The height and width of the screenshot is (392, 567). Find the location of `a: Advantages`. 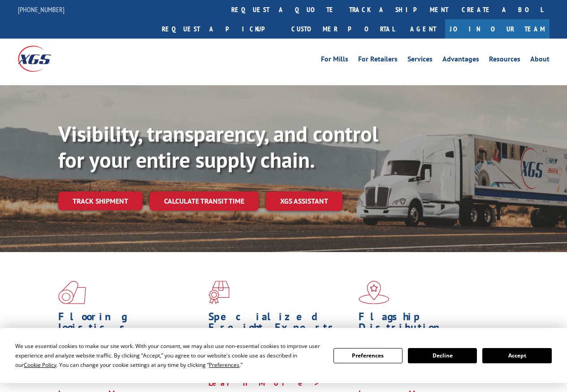

a: Advantages is located at coordinates (461, 61).